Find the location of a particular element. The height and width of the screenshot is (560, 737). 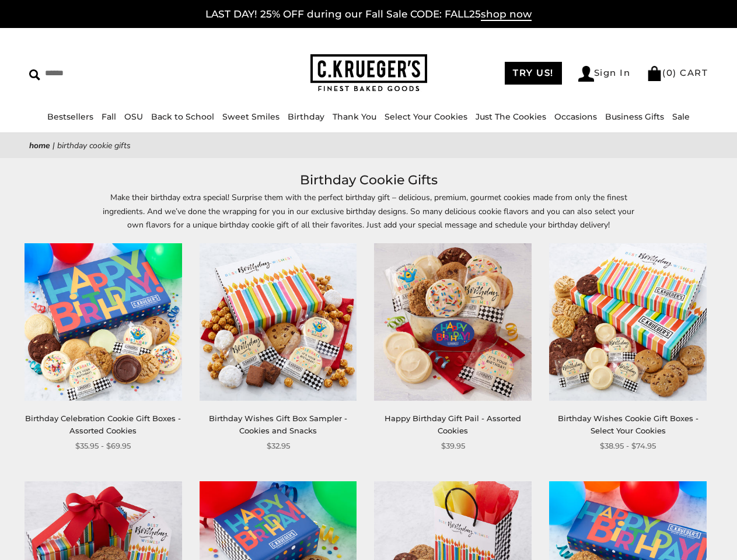

span: $32.95 is located at coordinates (278, 446).